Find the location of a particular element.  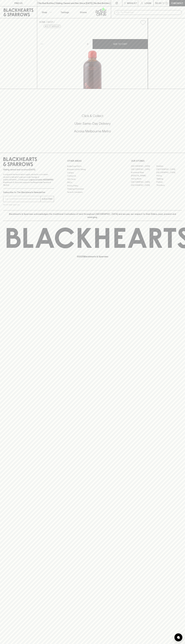

p: FIND US is located at coordinates (18, 3).